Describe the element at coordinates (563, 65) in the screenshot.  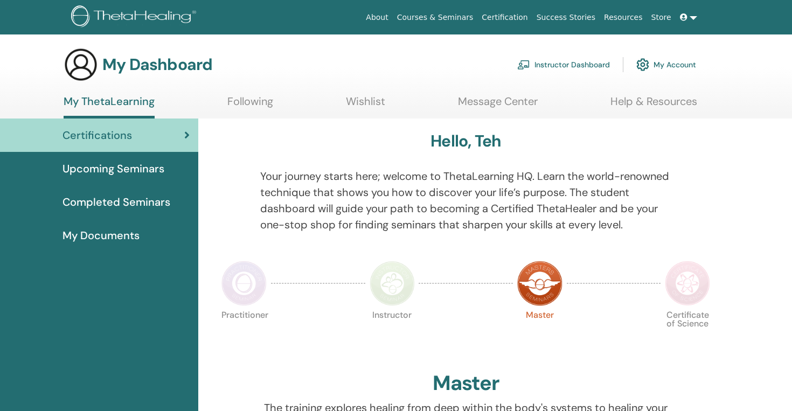
I see `a: Instructor Dashboard` at that location.